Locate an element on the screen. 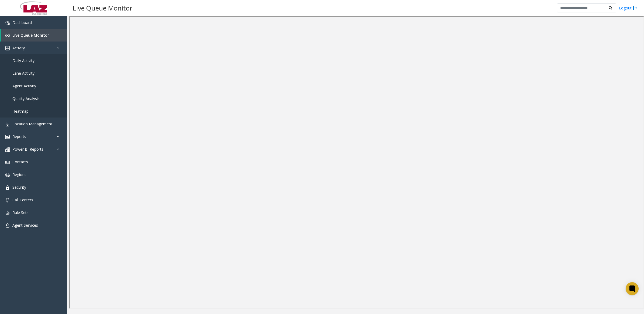  span: Daily Activity is located at coordinates (23, 61).